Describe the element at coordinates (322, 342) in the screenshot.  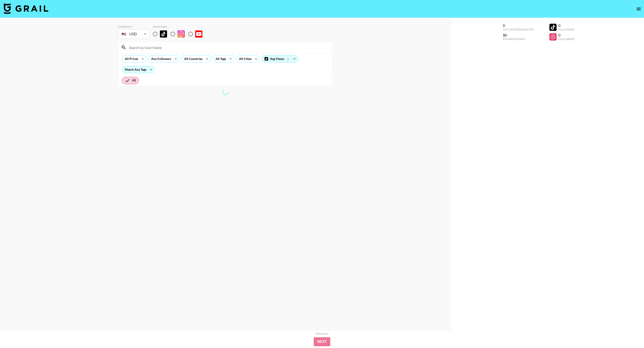
I see `button: Next` at that location.